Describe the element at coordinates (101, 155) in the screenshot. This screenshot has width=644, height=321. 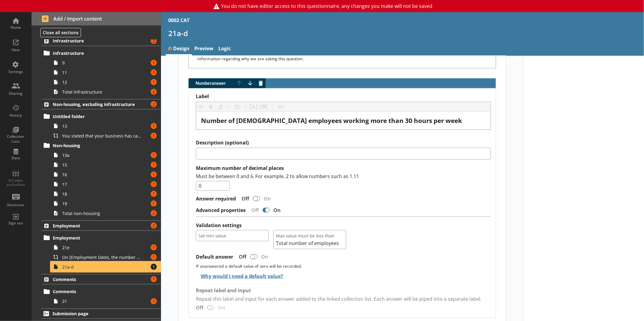
I see `span: 13a` at that location.